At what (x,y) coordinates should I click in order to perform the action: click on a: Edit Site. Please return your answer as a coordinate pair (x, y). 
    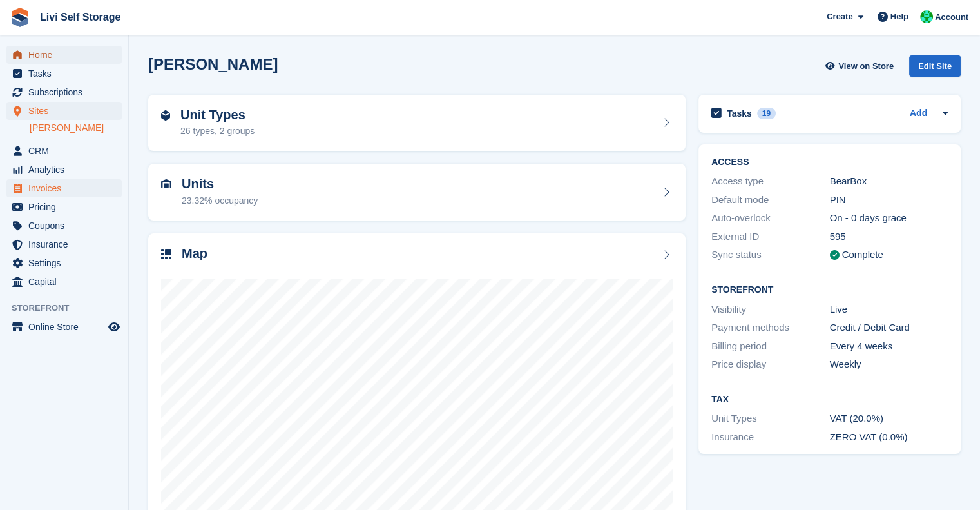
    Looking at the image, I should click on (935, 68).